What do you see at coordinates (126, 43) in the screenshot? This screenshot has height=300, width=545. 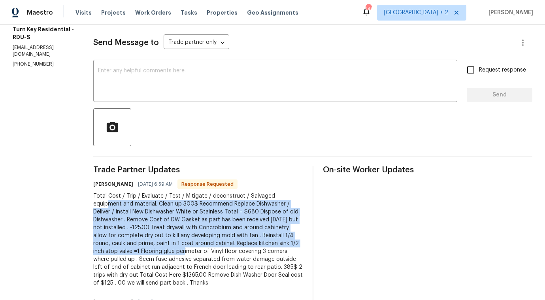 I see `span: Send Message to` at bounding box center [126, 43].